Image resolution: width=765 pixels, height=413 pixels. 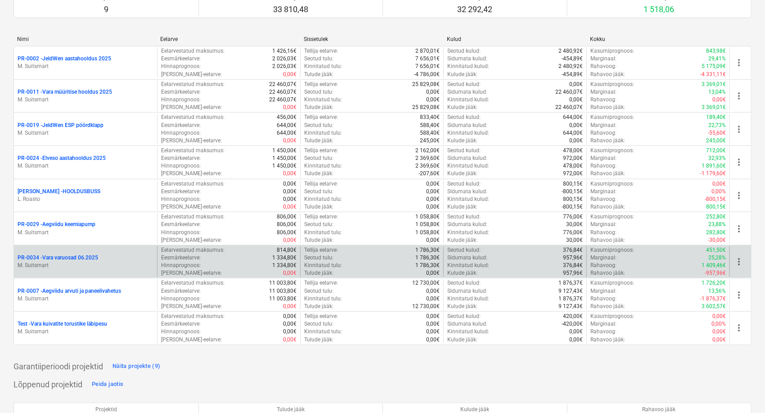 I want to click on div: PR-0024 -Elveso aastahooldus 2025M. Suitsmart, so click(x=86, y=162).